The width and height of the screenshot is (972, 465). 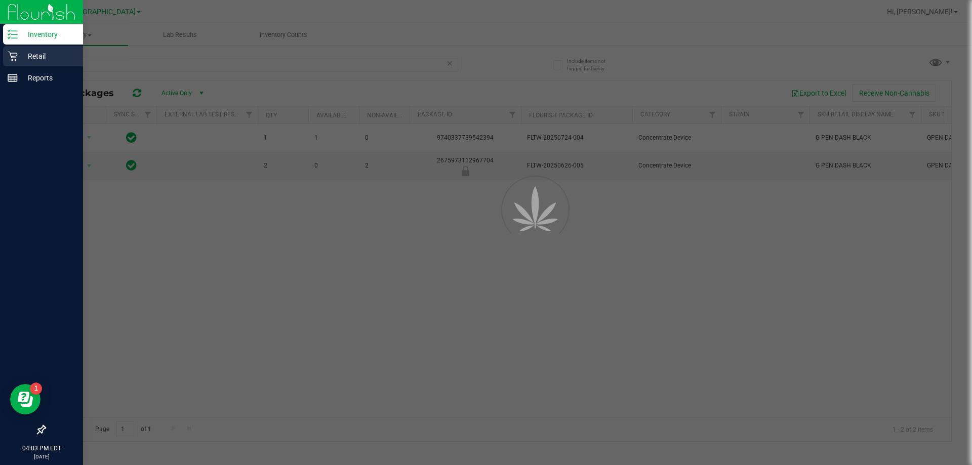 What do you see at coordinates (13, 34) in the screenshot?
I see `inline-svg: Inventory` at bounding box center [13, 34].